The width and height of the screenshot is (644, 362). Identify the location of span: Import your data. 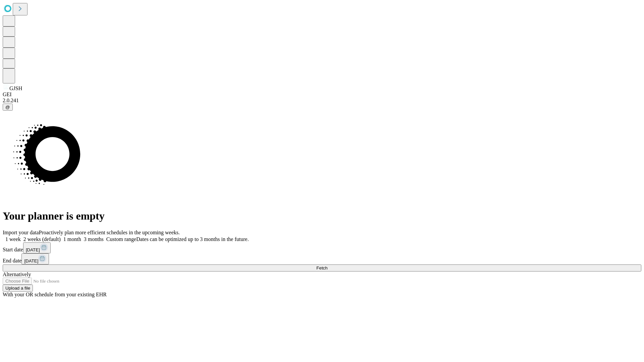
(21, 232).